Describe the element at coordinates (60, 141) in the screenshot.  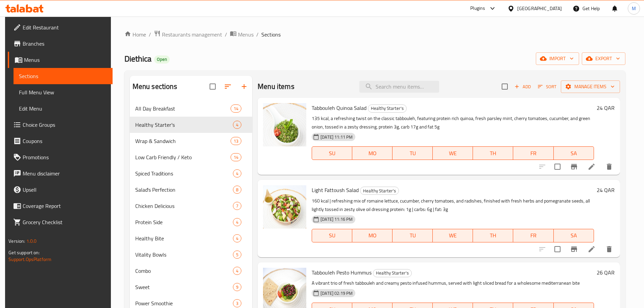
I see `a: Coupons` at that location.